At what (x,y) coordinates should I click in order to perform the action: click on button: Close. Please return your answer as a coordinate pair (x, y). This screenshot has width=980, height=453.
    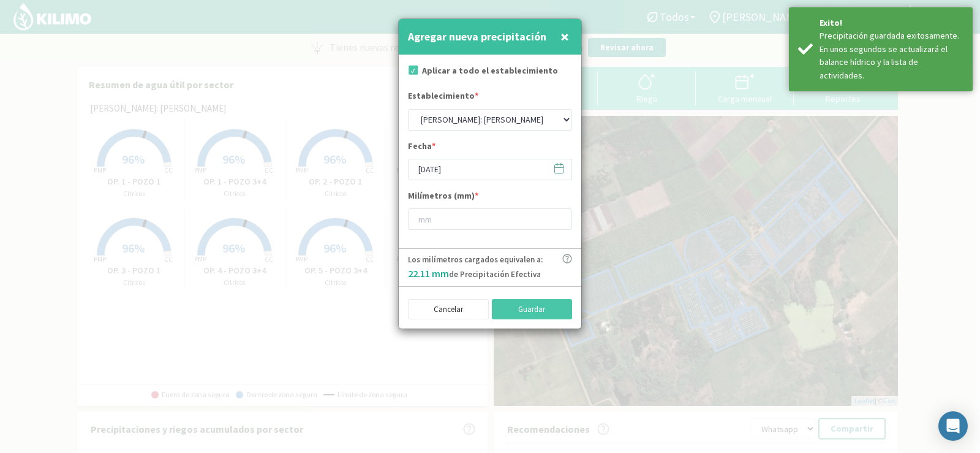
    Looking at the image, I should click on (565, 36).